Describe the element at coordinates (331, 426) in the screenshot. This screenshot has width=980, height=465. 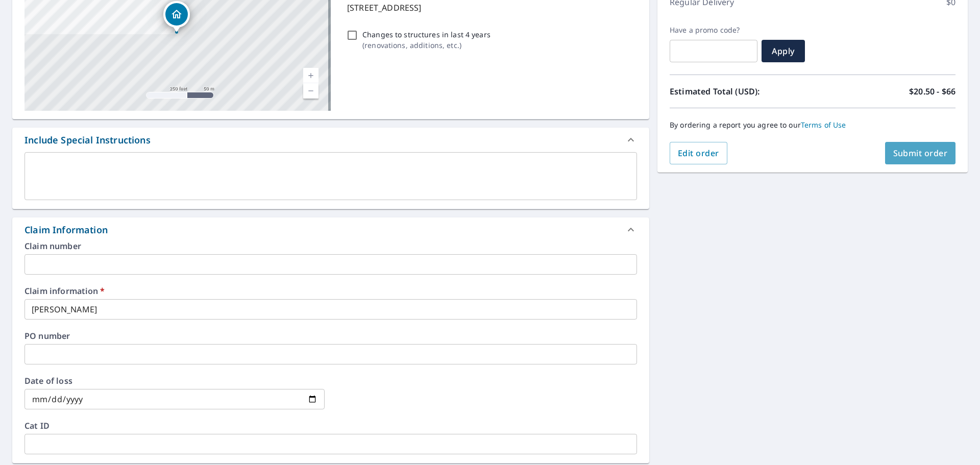
I see `label: Cat ID` at that location.